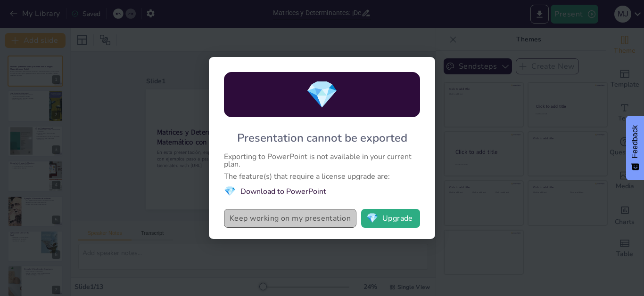 This screenshot has width=644, height=296. What do you see at coordinates (635, 148) in the screenshot?
I see `button: Feedback - Show survey` at bounding box center [635, 148].